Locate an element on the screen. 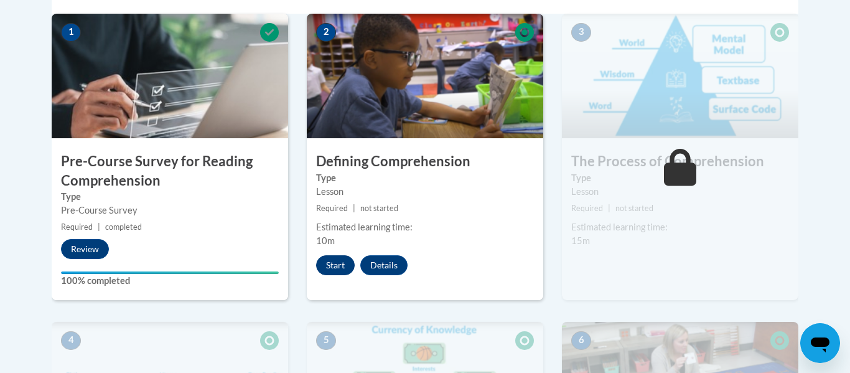  label: 100% completed is located at coordinates (170, 280).